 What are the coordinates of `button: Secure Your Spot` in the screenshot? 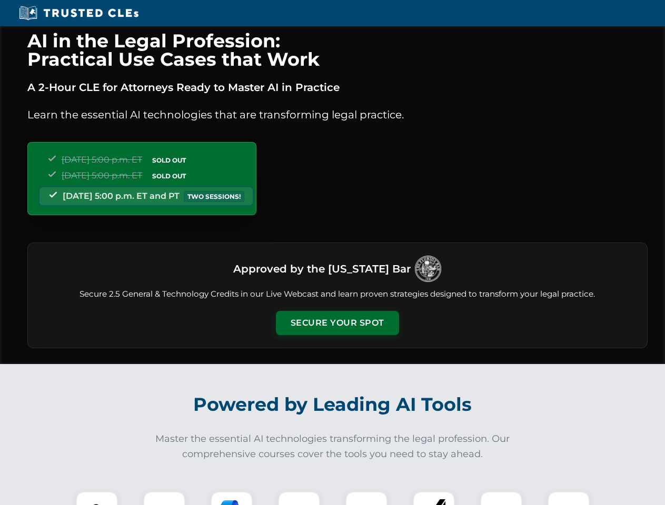 It's located at (337, 323).